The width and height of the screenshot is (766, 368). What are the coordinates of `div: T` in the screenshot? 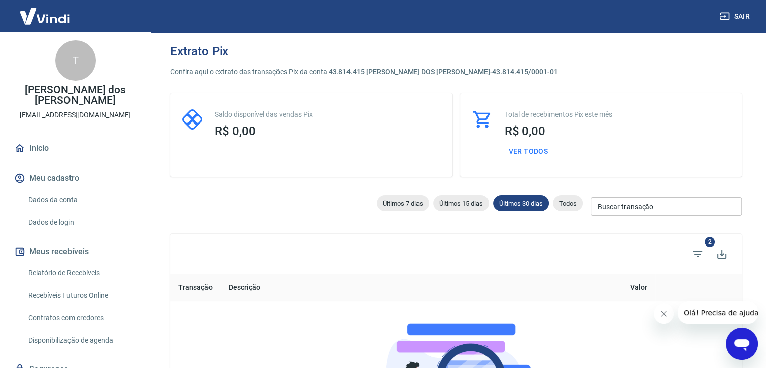 It's located at (76, 60).